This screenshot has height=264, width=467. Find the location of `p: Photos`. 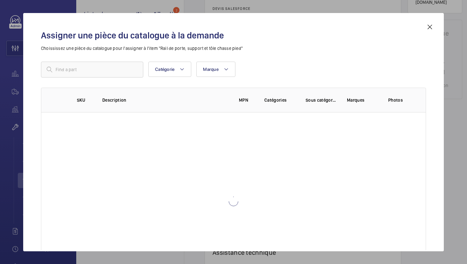

p: Photos is located at coordinates (400, 100).